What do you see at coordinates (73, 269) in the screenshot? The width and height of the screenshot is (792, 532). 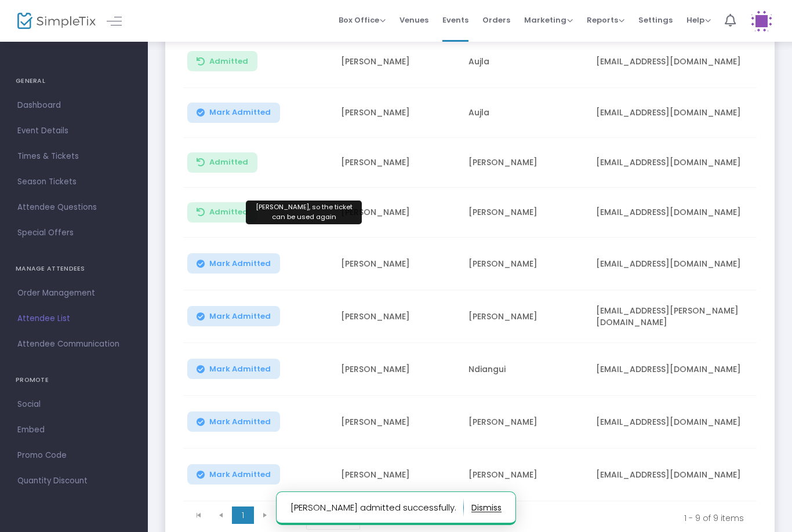 I see `h4: MANAGE ATTENDEES` at bounding box center [73, 269].